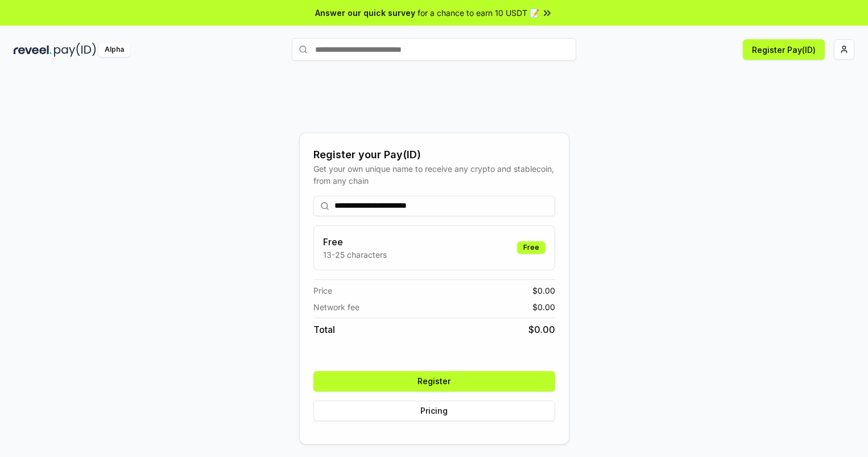 This screenshot has width=868, height=457. I want to click on img: reveel_dark, so click(32, 50).